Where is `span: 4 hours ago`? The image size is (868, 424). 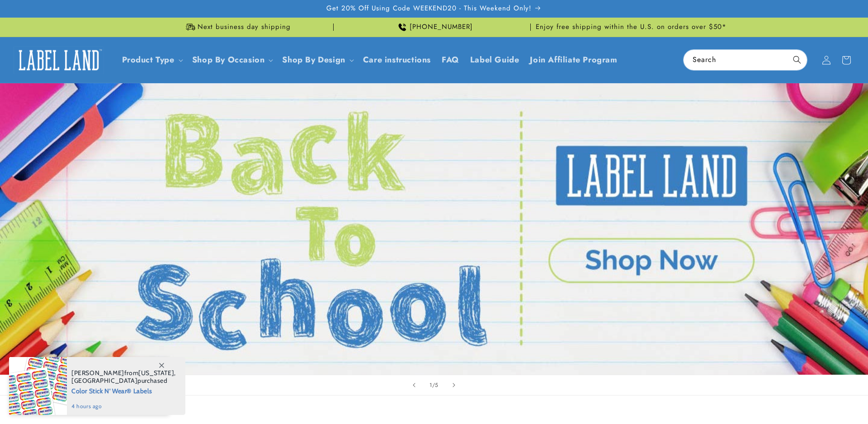 span: 4 hours ago is located at coordinates (123, 406).